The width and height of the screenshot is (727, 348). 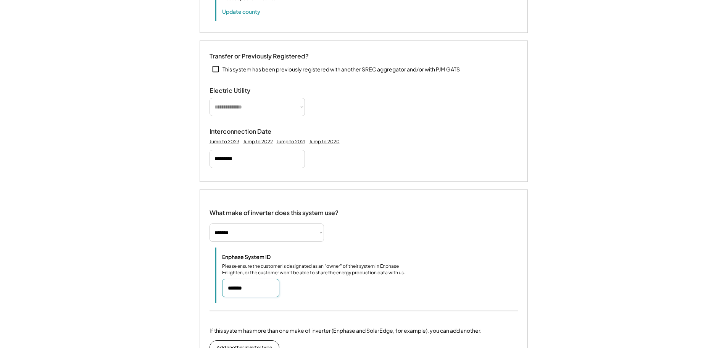 What do you see at coordinates (224, 142) in the screenshot?
I see `div: Jump to 2023` at bounding box center [224, 142].